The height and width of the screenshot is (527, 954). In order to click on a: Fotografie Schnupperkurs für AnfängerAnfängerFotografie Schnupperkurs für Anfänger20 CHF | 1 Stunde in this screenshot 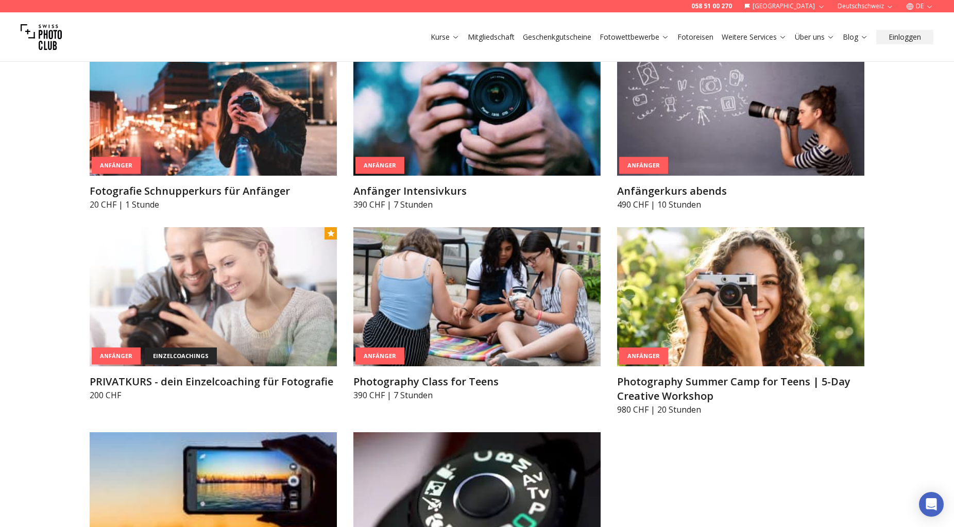, I will do `click(213, 124)`.